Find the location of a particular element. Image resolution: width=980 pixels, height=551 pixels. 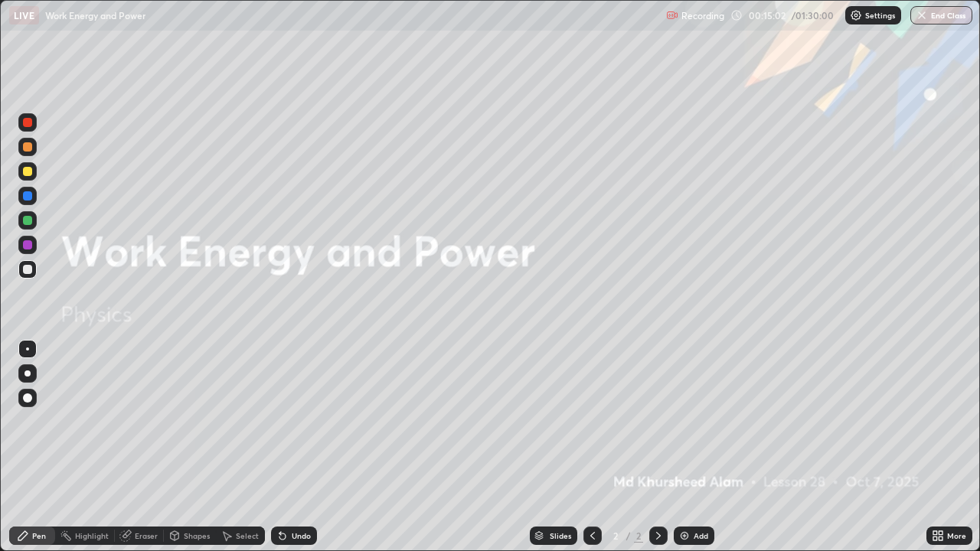

div: More is located at coordinates (956, 536).